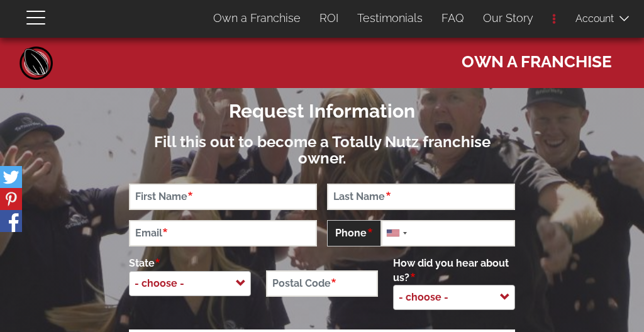 This screenshot has width=644, height=332. Describe the element at coordinates (390, 18) in the screenshot. I see `a: Testimonials` at that location.